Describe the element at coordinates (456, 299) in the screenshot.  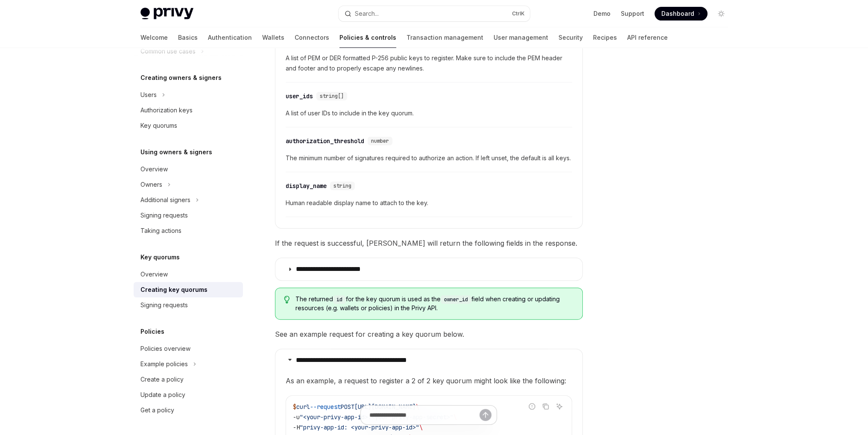
I see `code: owner_id` at that location.